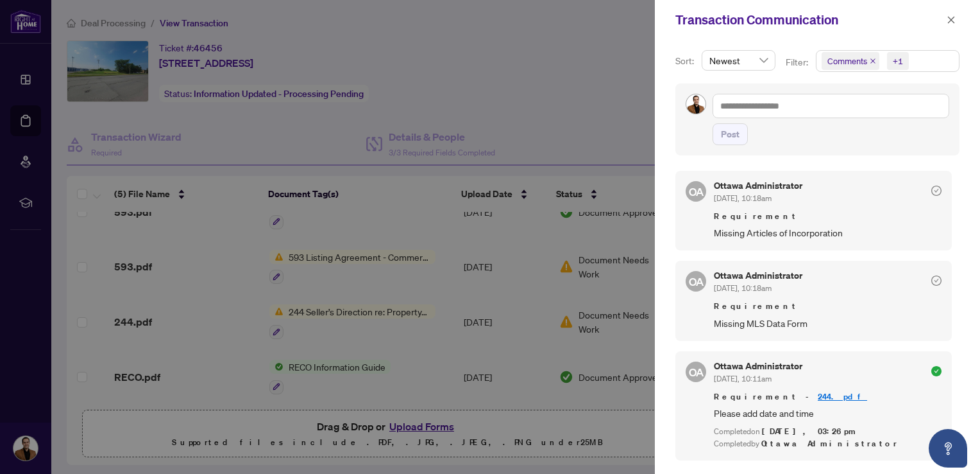  I want to click on span: Please add date and time, so click(827, 413).